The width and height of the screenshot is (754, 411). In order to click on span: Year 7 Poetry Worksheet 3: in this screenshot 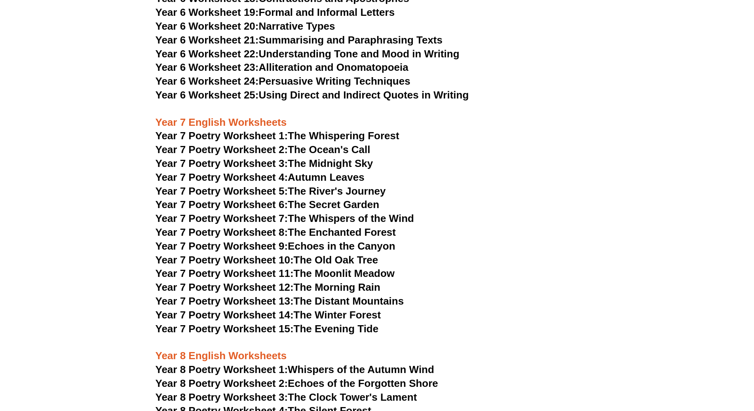, I will do `click(222, 163)`.